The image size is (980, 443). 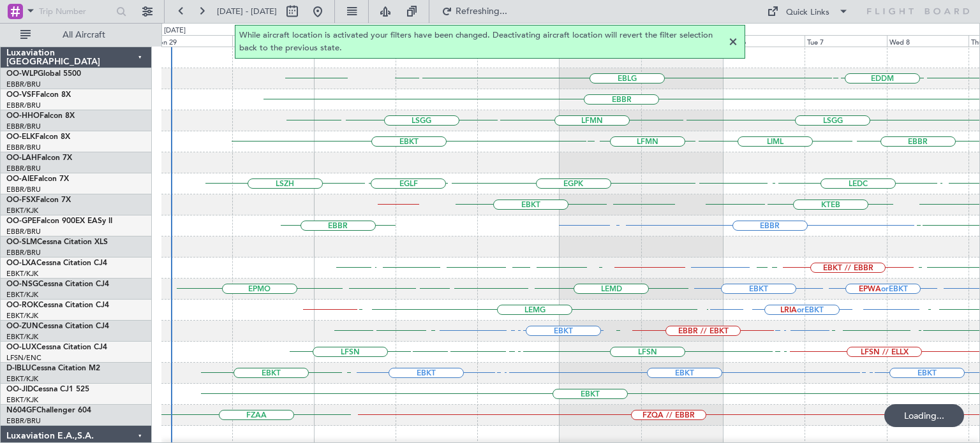 What do you see at coordinates (75, 12) in the screenshot?
I see `input: Trip Number` at bounding box center [75, 12].